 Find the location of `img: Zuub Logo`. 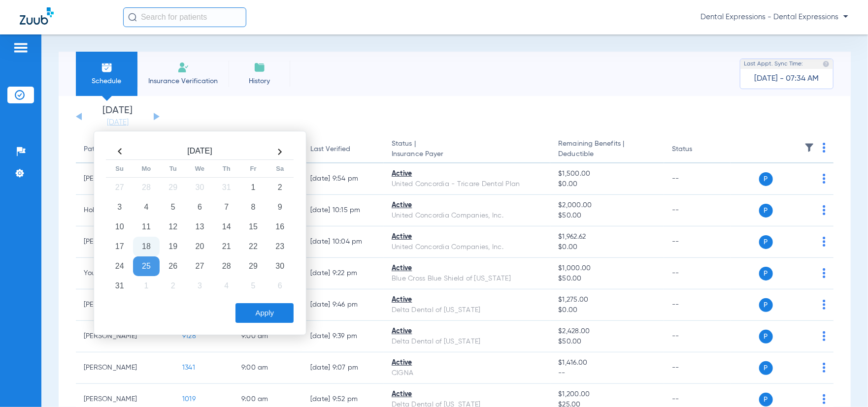

img: Zuub Logo is located at coordinates (37, 16).